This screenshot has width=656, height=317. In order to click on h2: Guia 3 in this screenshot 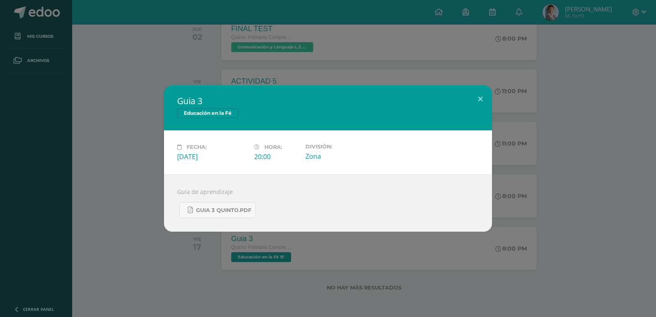, I will do `click(328, 101)`.